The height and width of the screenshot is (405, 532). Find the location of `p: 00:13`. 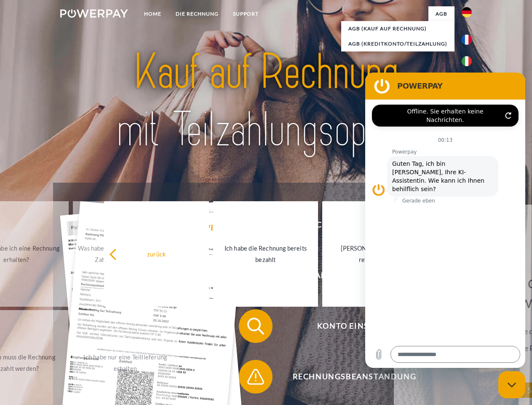

p: 00:13 is located at coordinates (80, 68).